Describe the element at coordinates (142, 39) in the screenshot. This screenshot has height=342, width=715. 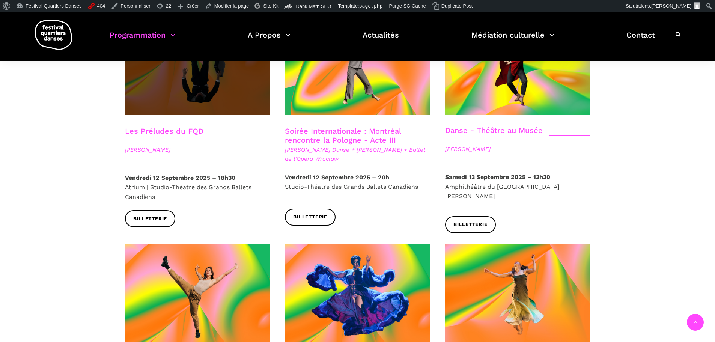
I see `a: Programmation` at that location.